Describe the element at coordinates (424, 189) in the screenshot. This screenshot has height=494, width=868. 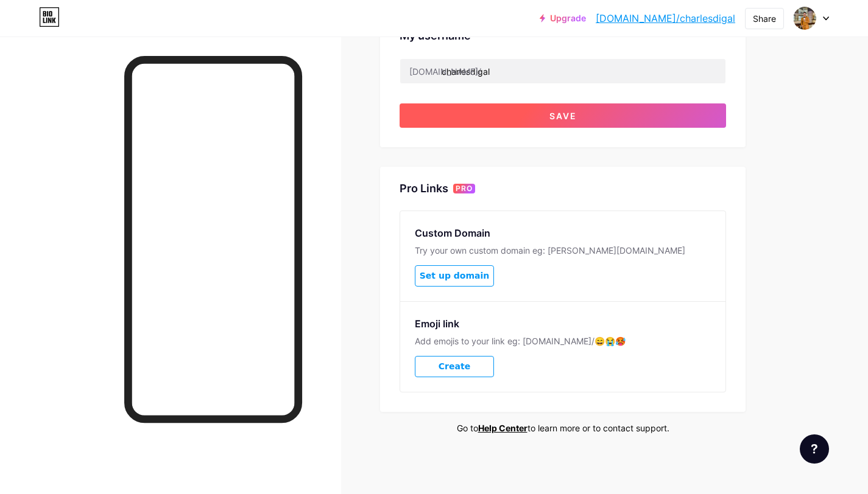
I see `div: Pro Links` at that location.